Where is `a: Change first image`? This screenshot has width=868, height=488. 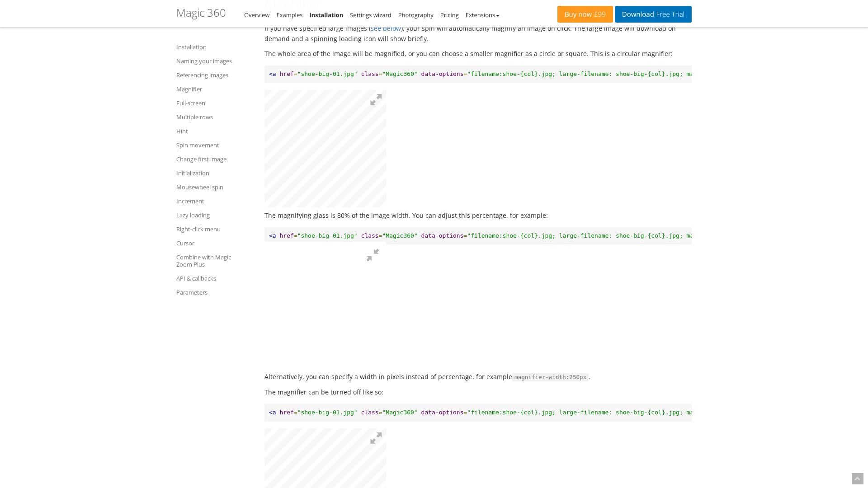
a: Change first image is located at coordinates (215, 159).